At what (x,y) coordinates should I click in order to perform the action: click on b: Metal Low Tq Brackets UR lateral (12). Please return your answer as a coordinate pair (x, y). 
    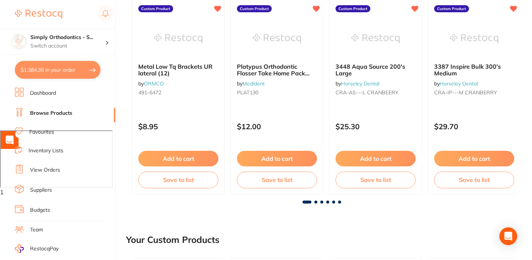
    Looking at the image, I should click on (178, 70).